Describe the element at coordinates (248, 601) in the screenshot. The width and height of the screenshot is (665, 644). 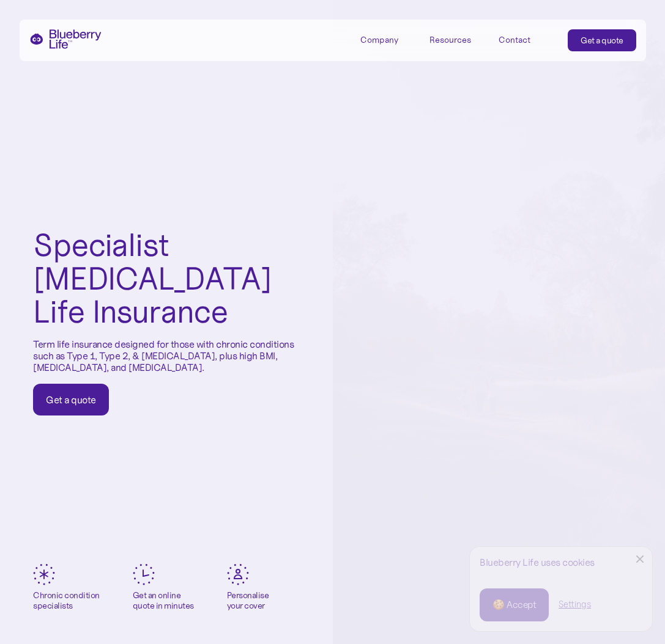
I see `div: Personalise your cover` at that location.